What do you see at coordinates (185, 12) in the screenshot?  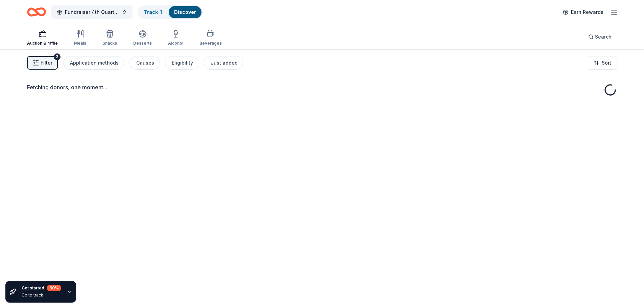 I see `a: Discover` at bounding box center [185, 12].